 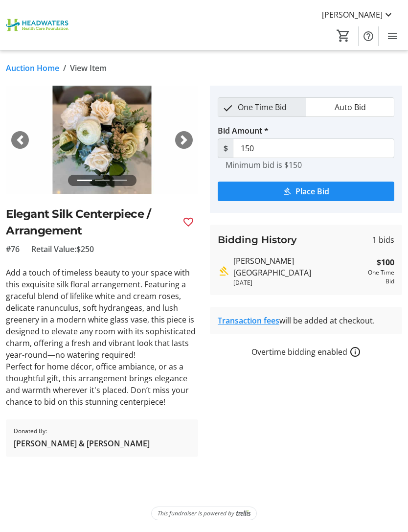 What do you see at coordinates (224, 271) in the screenshot?
I see `mat-icon: Highest bid` at bounding box center [224, 271].